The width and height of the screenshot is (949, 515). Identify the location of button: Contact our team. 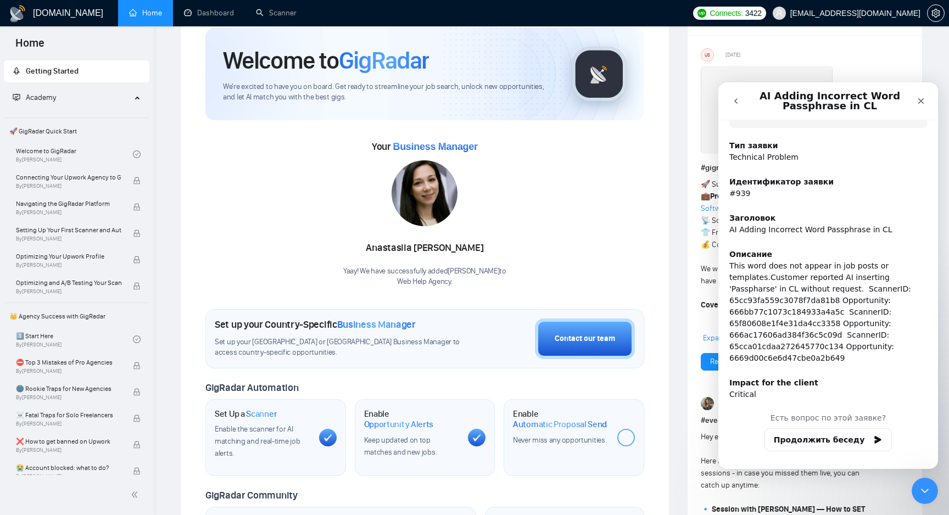
(585, 339).